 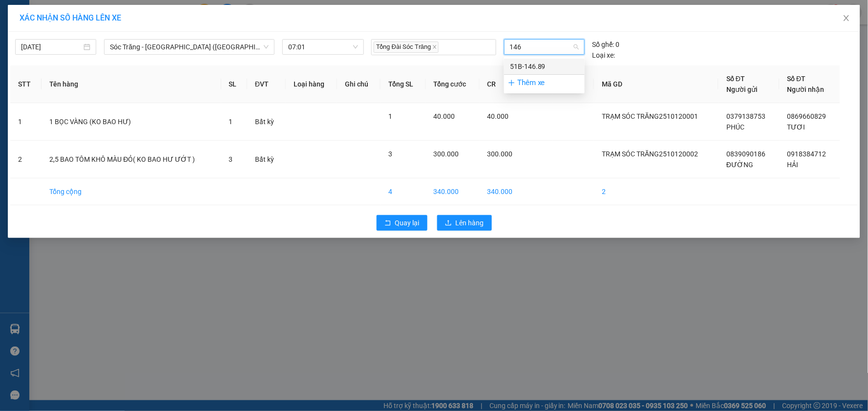 I want to click on th: Mã GD, so click(x=656, y=84).